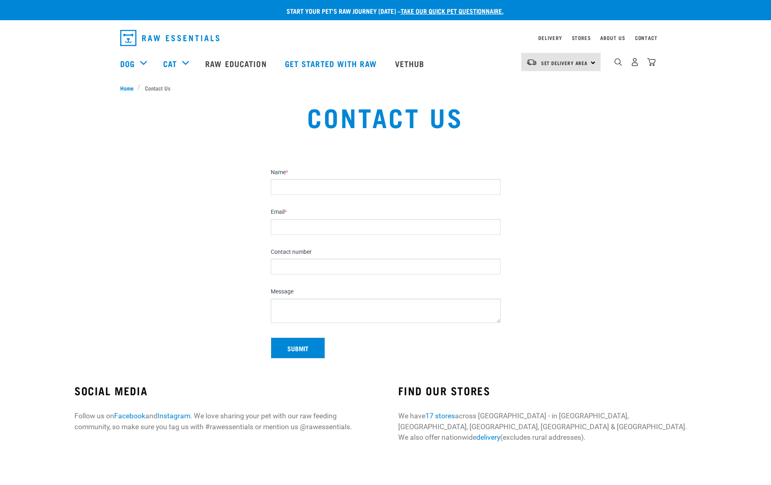 Image resolution: width=771 pixels, height=485 pixels. I want to click on a: Instagram, so click(174, 416).